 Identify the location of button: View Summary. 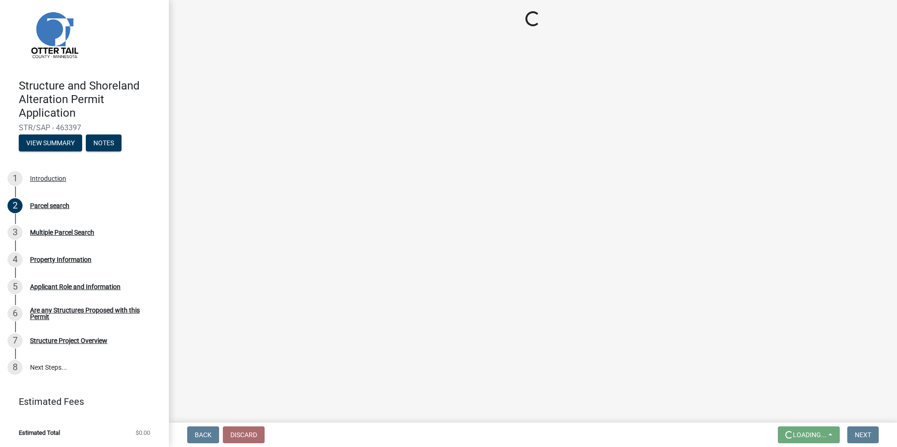
(50, 143).